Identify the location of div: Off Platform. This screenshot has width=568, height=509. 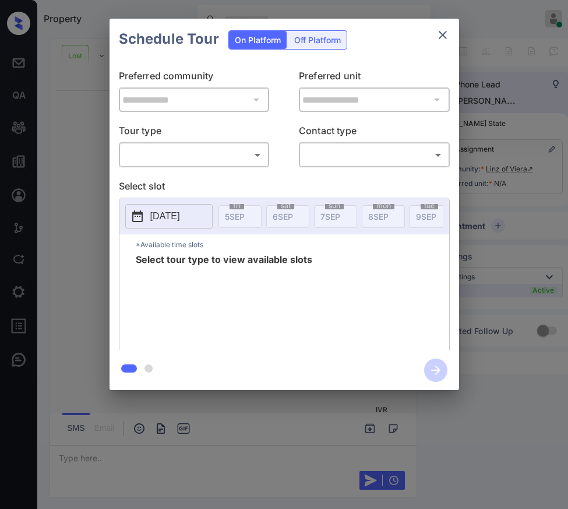
(317, 40).